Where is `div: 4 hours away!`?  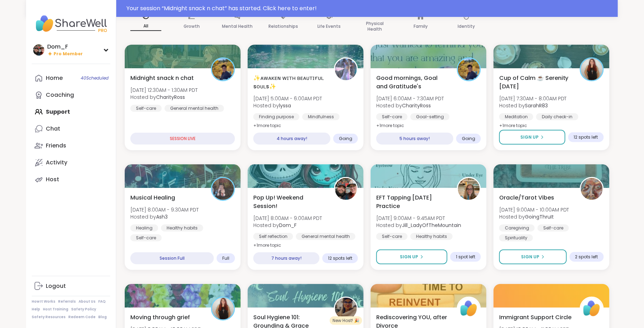
div: 4 hours away! is located at coordinates (292, 139).